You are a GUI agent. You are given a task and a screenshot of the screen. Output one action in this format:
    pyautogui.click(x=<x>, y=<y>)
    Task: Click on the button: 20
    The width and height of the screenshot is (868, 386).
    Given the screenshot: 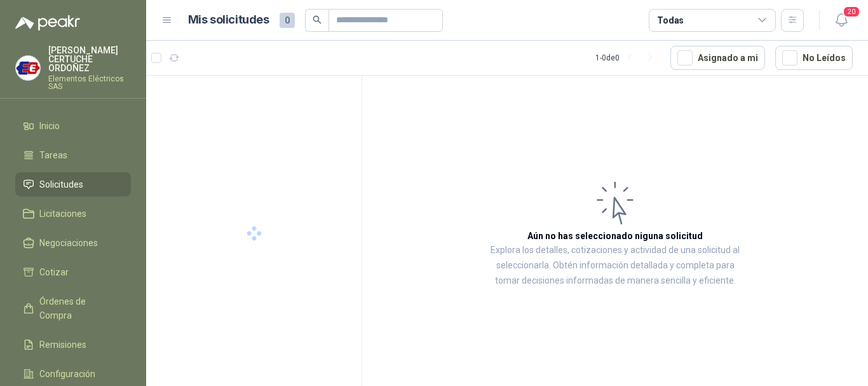 What is the action you would take?
    pyautogui.click(x=842, y=20)
    